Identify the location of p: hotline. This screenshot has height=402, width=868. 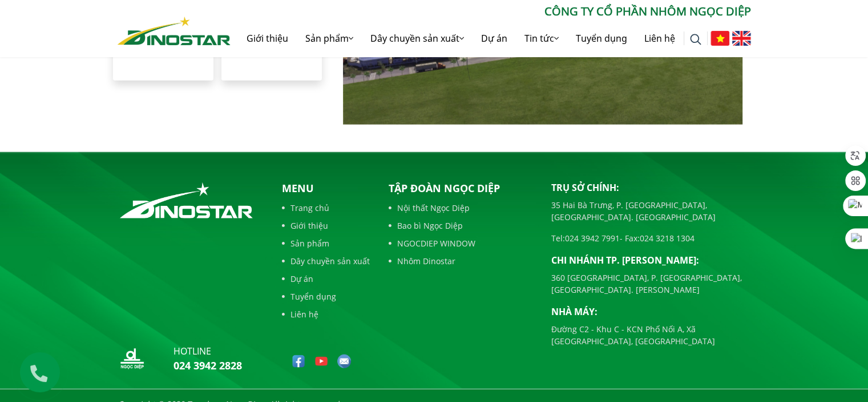
(208, 351).